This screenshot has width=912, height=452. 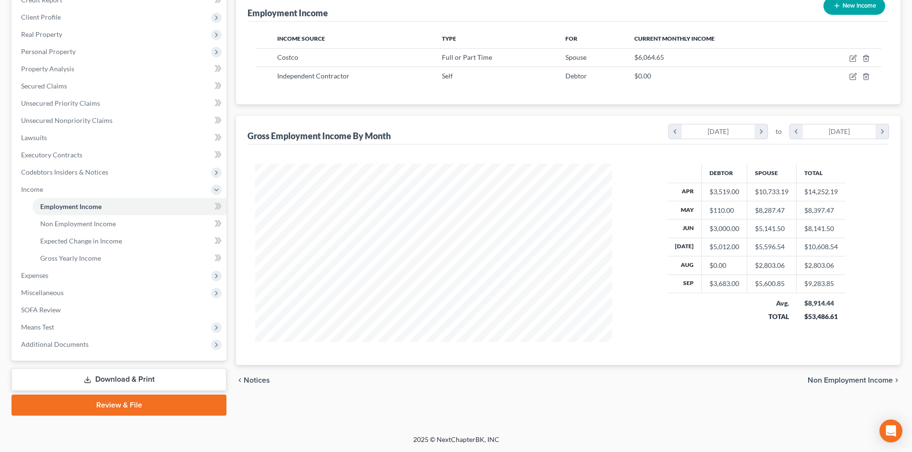 What do you see at coordinates (70, 258) in the screenshot?
I see `span: Gross Yearly Income` at bounding box center [70, 258].